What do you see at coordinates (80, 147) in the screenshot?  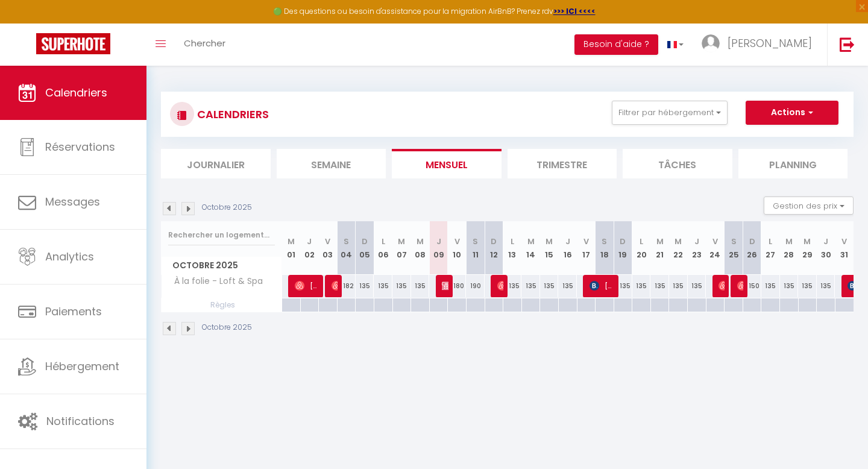 I see `span: Réservations` at bounding box center [80, 147].